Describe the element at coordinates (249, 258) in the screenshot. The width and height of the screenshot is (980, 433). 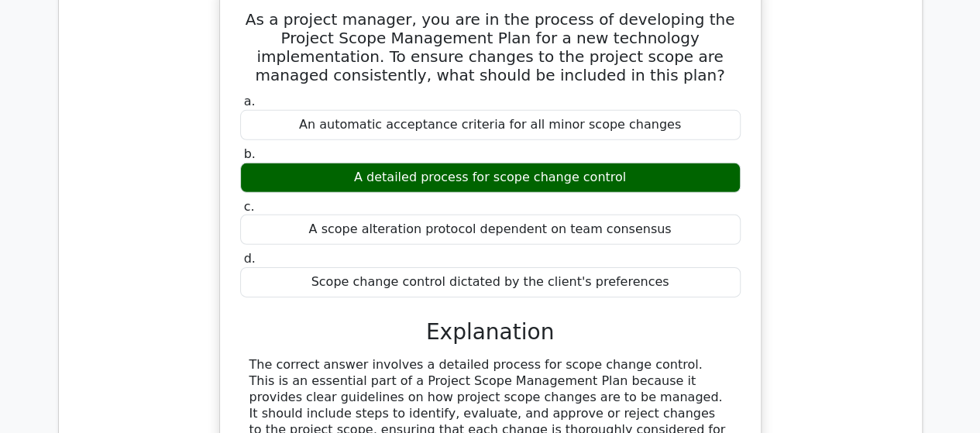
I see `span: d.` at that location.